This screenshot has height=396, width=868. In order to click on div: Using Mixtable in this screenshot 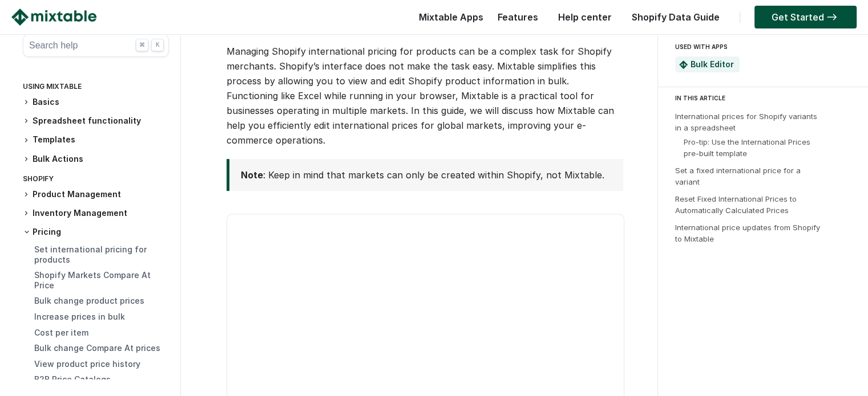, I will do `click(96, 88)`.